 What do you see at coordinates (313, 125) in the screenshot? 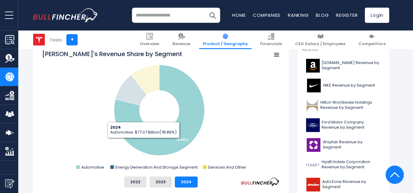
I see `img: F logo` at bounding box center [313, 125].